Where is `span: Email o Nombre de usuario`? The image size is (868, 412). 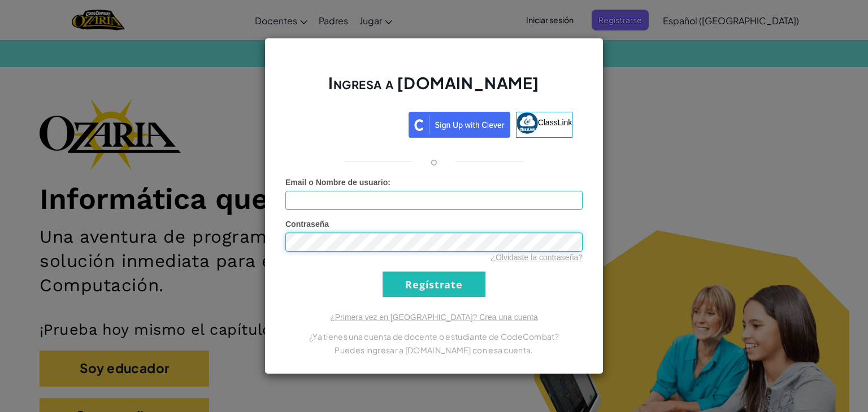
span: Email o Nombre de usuario is located at coordinates (336, 182).